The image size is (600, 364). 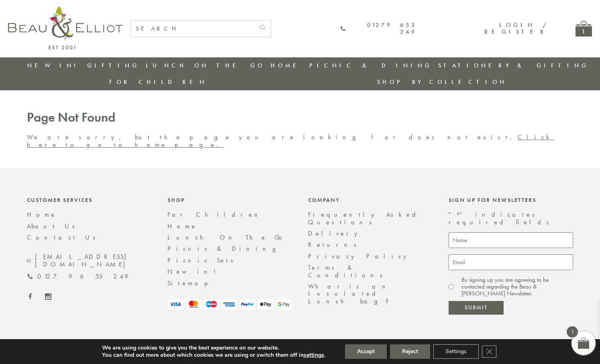 What do you see at coordinates (335, 245) in the screenshot?
I see `a: Returns` at bounding box center [335, 245].